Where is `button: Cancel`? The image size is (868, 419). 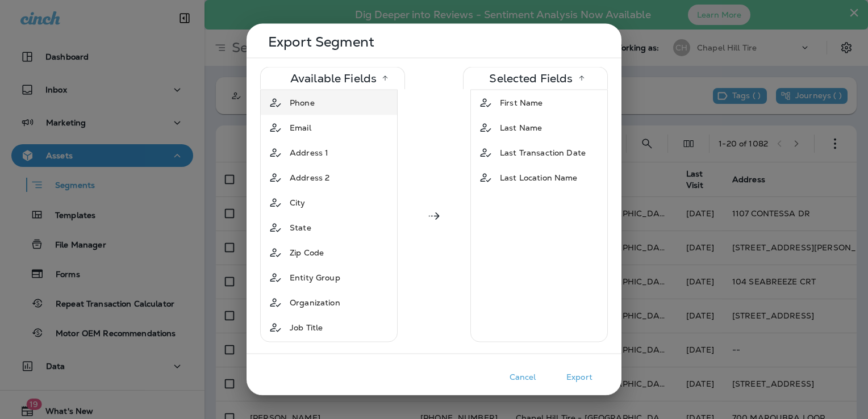 button: Cancel is located at coordinates (522, 377).